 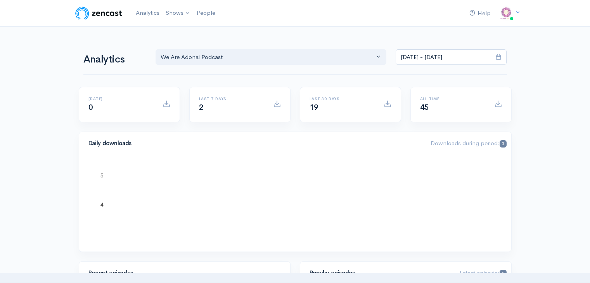 I want to click on h1: Analytics, so click(x=115, y=59).